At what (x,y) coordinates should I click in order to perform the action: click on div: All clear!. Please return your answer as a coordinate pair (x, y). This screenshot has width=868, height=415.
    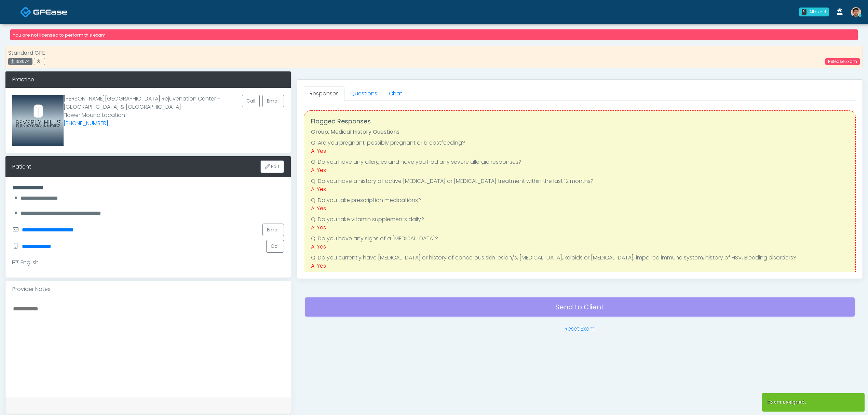
    Looking at the image, I should click on (817, 12).